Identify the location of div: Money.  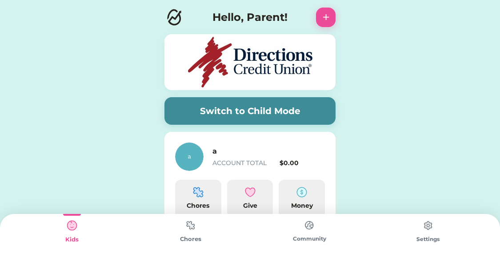
(302, 206).